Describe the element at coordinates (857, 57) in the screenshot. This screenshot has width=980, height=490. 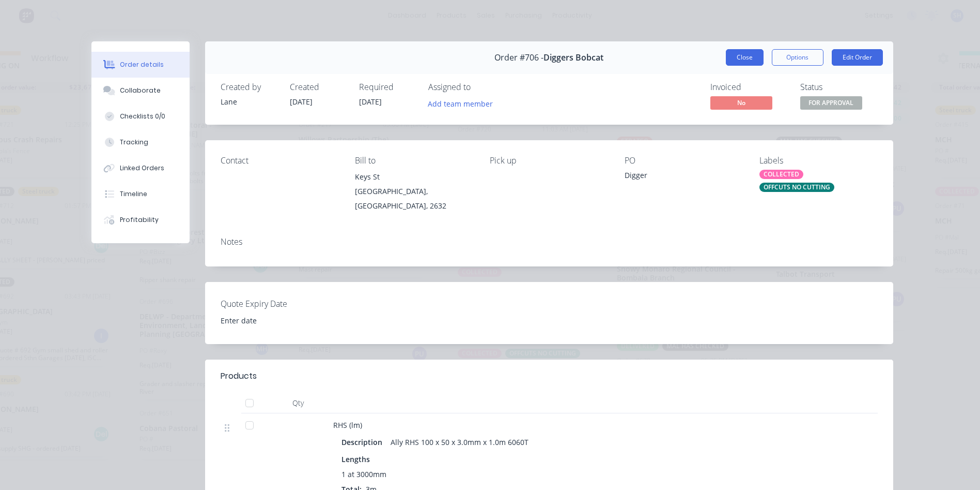
I see `button: Edit Order` at that location.